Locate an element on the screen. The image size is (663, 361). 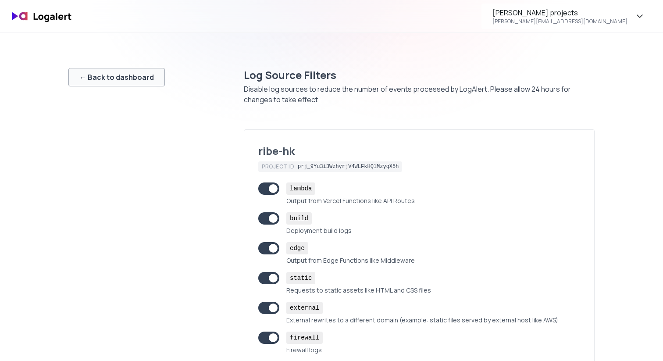
div: Output from Vercel Functions like API Routes is located at coordinates (350, 201).